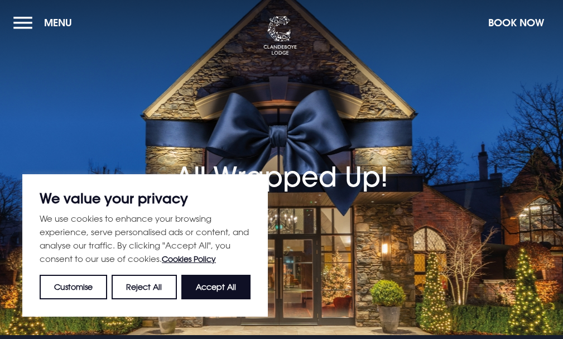 The image size is (563, 339). I want to click on button: Customise, so click(73, 287).